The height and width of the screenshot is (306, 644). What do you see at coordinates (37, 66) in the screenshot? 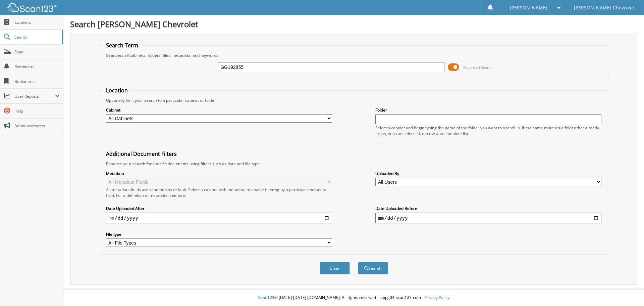
I see `span: Reminders` at bounding box center [37, 66].